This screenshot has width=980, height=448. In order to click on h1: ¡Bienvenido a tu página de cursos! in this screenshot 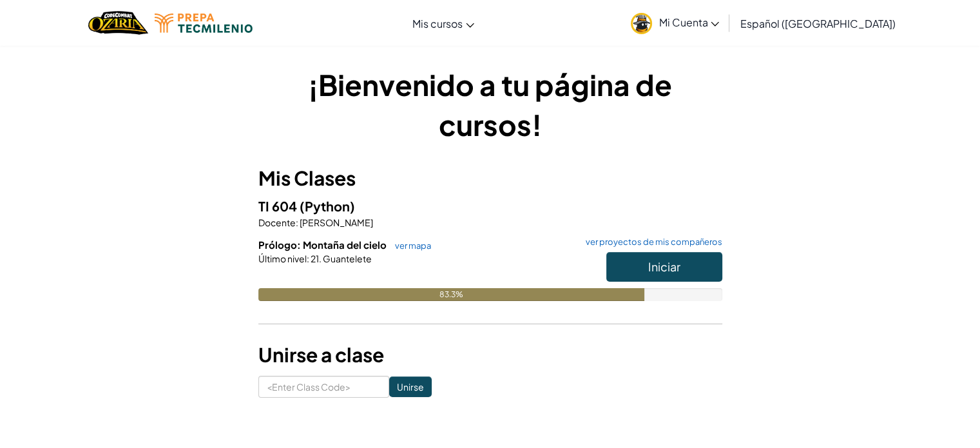, I will do `click(490, 104)`.